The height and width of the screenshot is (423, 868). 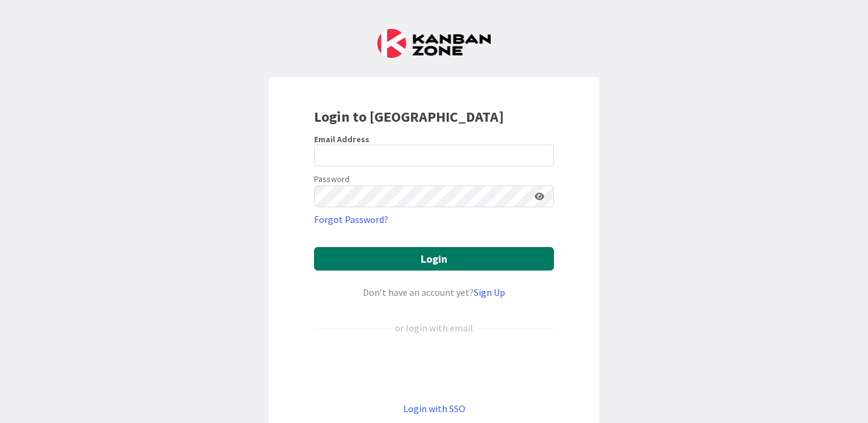 What do you see at coordinates (434, 43) in the screenshot?
I see `img: Kanban Zone` at bounding box center [434, 43].